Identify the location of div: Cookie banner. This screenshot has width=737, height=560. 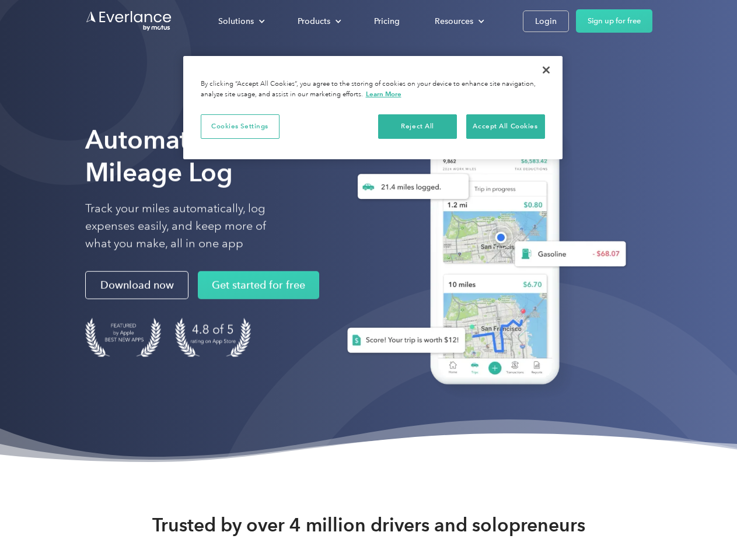
(373, 107).